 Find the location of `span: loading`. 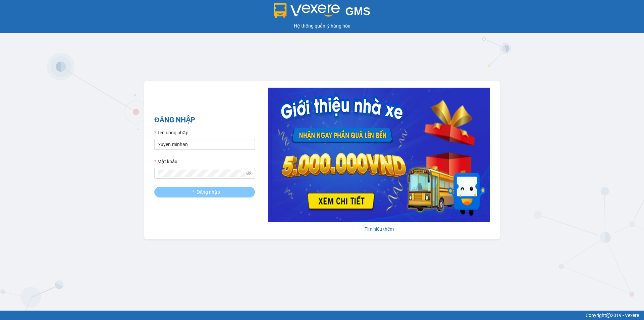

span: loading is located at coordinates (193, 192).